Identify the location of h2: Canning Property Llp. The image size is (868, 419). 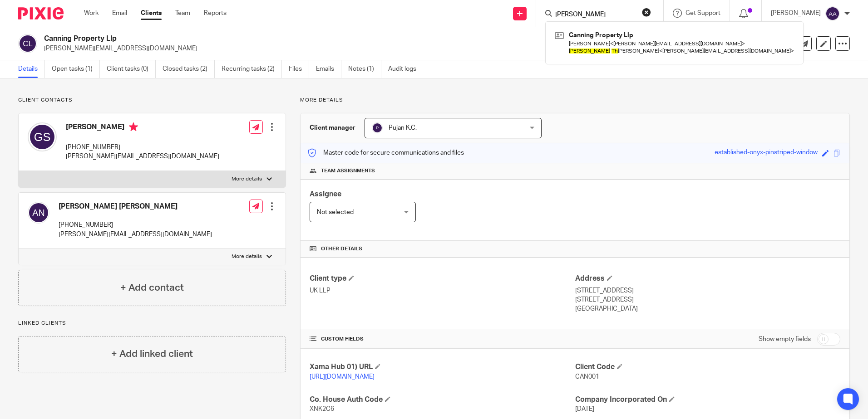
(317, 39).